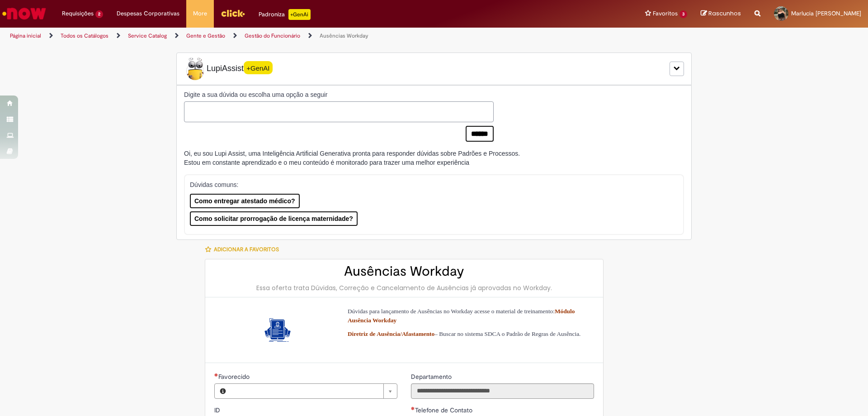 The image size is (868, 416). Describe the element at coordinates (344, 36) in the screenshot. I see `a: Ausências Workday` at that location.